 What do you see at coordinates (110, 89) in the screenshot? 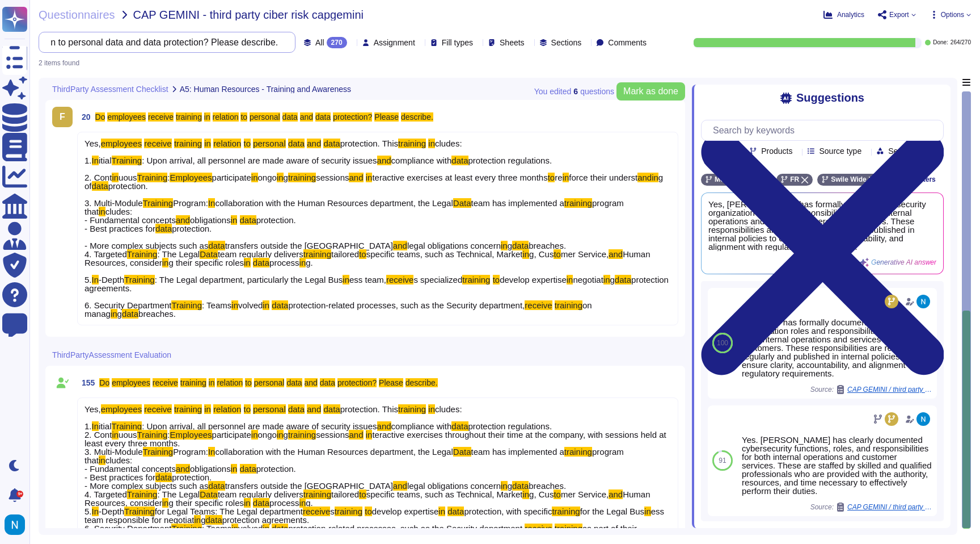
I see `span: ThirdParty Assessment Checklist` at bounding box center [110, 89].